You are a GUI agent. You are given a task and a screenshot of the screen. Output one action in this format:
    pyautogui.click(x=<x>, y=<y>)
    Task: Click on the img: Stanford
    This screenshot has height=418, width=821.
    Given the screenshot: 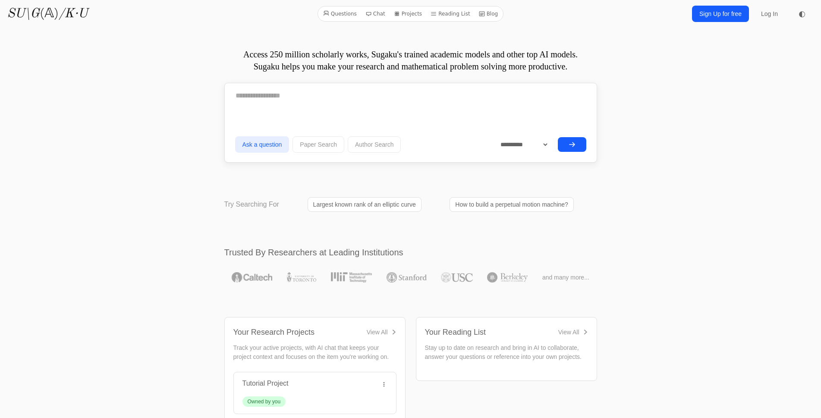 What is the action you would take?
    pyautogui.click(x=407, y=277)
    